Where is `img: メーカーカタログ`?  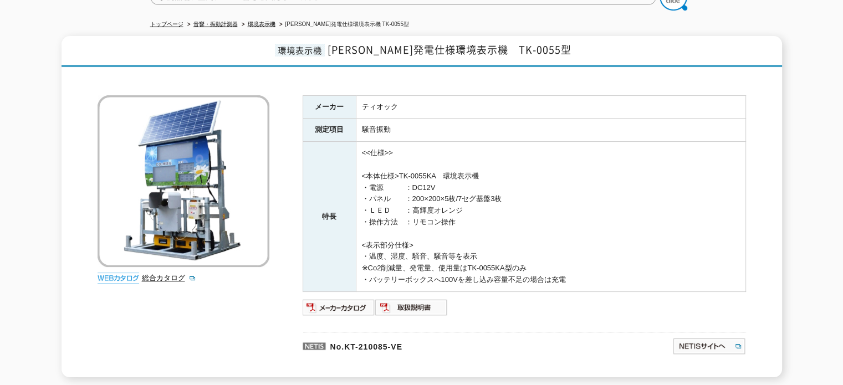
img: メーカーカタログ is located at coordinates (339, 308).